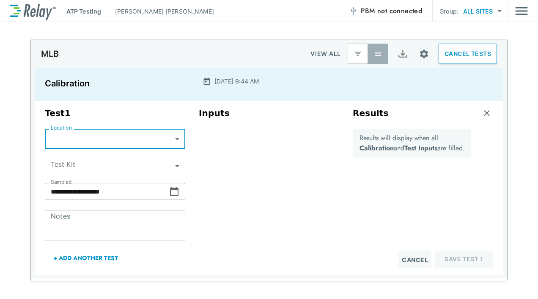  I want to click on span: not connected, so click(400, 11).